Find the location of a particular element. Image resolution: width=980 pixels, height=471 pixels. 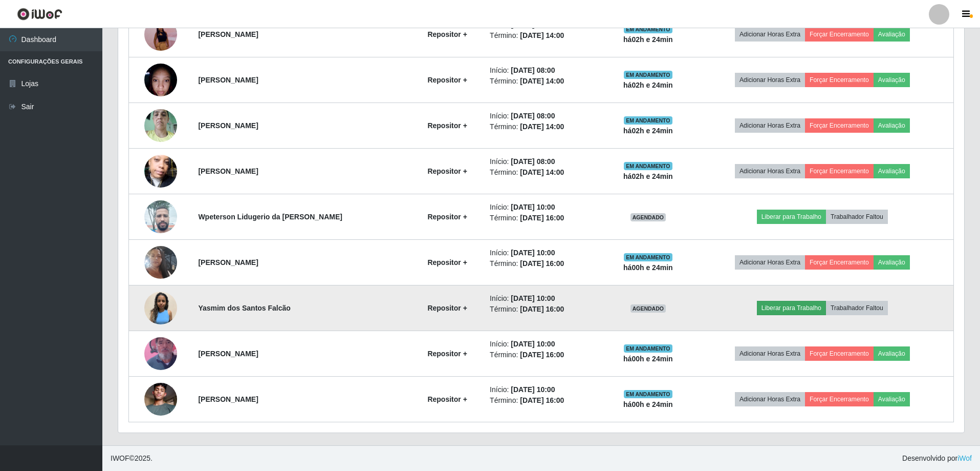

a: iWof is located at coordinates (965, 458).